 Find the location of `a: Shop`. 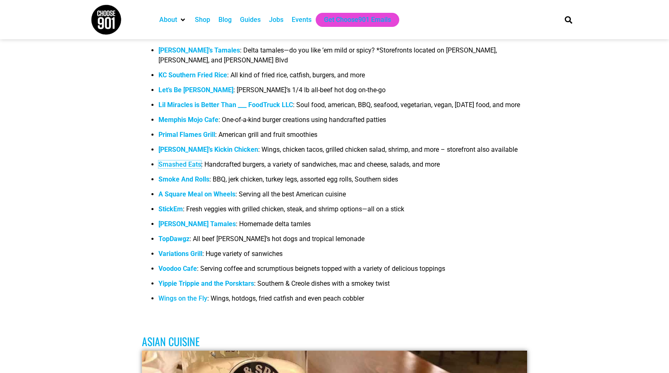

a: Shop is located at coordinates (202, 20).